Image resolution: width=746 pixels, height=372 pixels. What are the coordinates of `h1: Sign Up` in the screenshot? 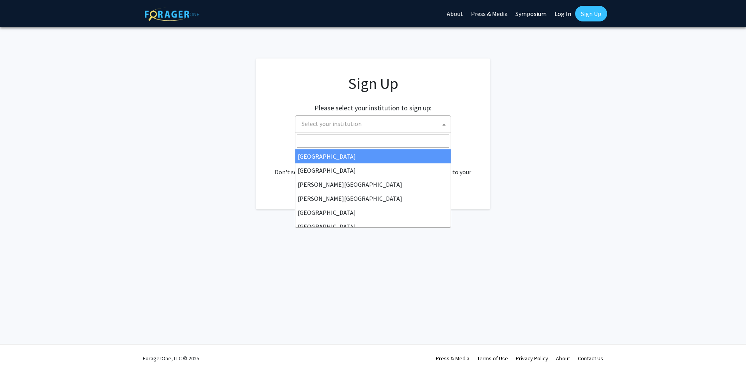 It's located at (373, 83).